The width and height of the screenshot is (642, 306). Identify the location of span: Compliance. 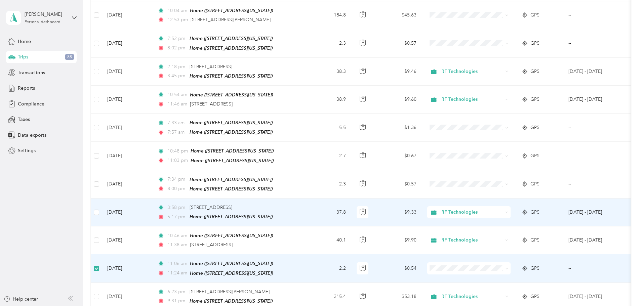
(31, 104).